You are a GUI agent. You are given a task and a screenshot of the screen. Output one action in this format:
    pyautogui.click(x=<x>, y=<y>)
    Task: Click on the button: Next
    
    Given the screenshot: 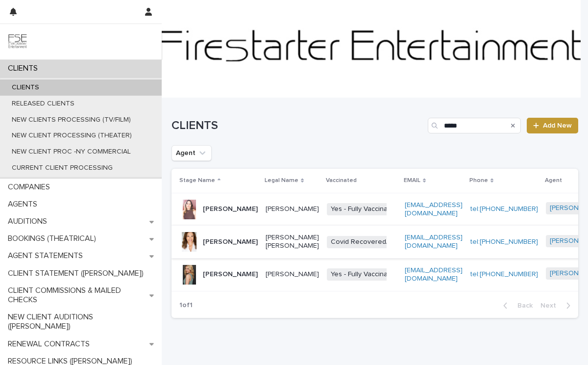 What is the action you would take?
    pyautogui.click(x=557, y=306)
    